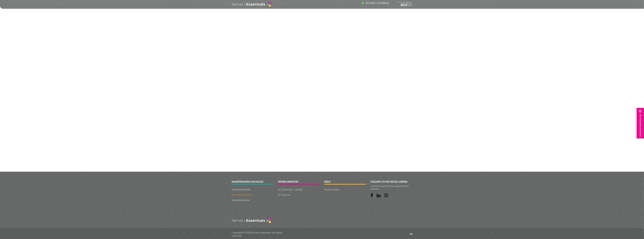 The image size is (644, 239). What do you see at coordinates (391, 183) in the screenshot?
I see `h2: follow us on social media` at bounding box center [391, 183].